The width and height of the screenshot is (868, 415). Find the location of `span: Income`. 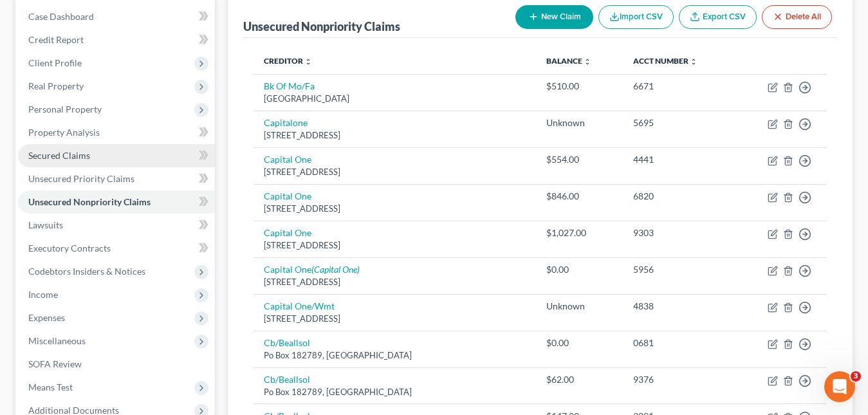

span: Income is located at coordinates (43, 294).